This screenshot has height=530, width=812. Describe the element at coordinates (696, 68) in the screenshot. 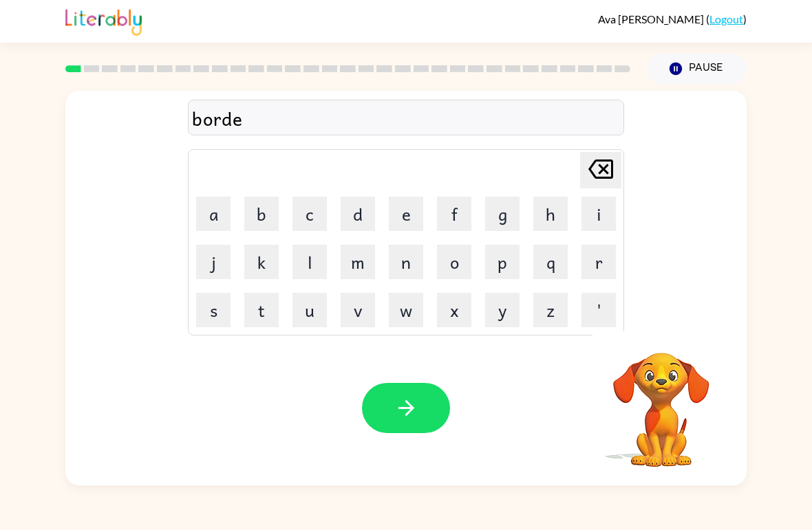

I see `button: Pause` at that location.